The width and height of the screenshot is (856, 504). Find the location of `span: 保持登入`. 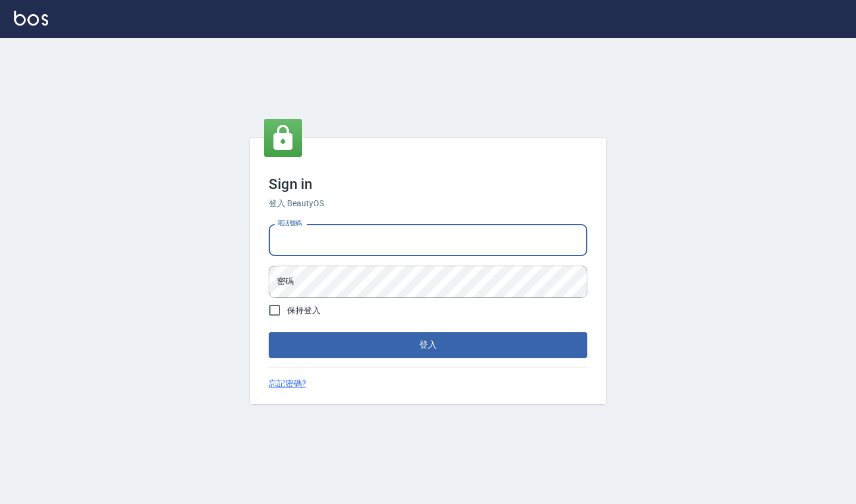

span: 保持登入 is located at coordinates (304, 310).